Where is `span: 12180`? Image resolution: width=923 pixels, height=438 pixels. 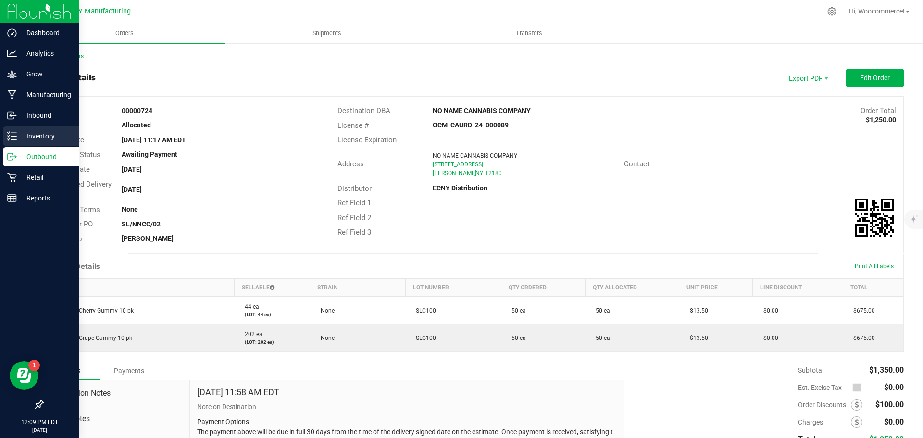 span: 12180 is located at coordinates (493, 173).